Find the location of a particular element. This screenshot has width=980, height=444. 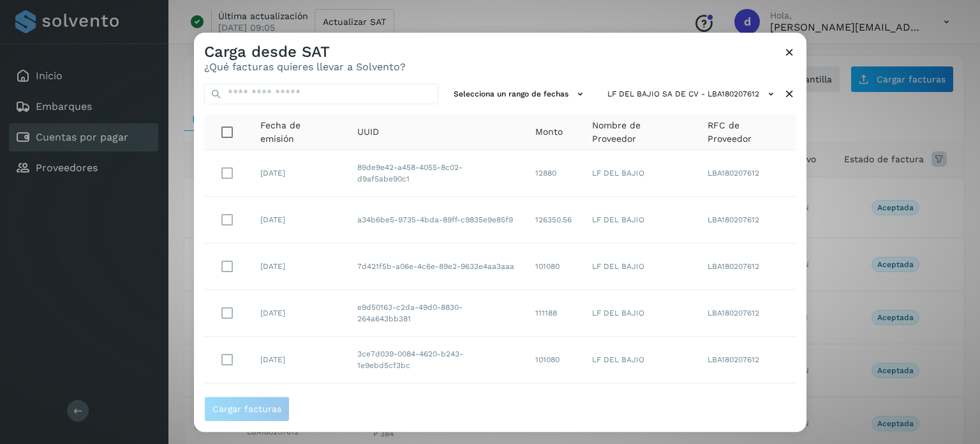

td: 89de9e42-a458-4055-8c02-d9af5abe90c1 is located at coordinates (436, 174).